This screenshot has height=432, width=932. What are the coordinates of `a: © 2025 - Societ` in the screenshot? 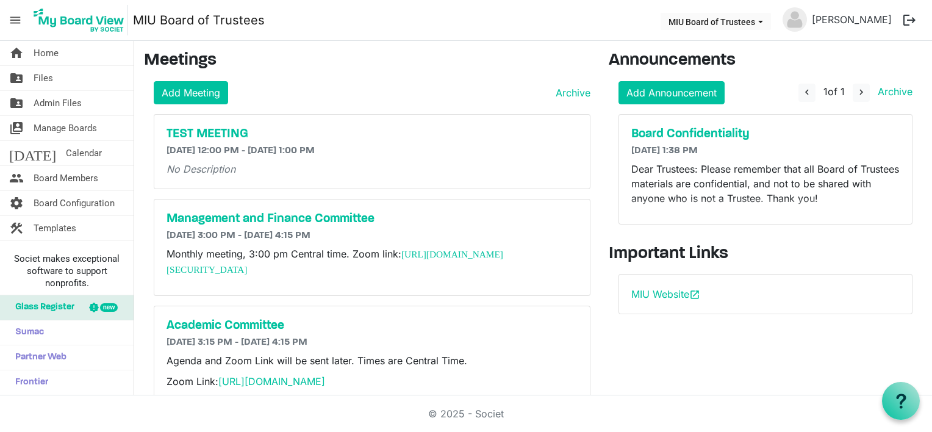 It's located at (466, 414).